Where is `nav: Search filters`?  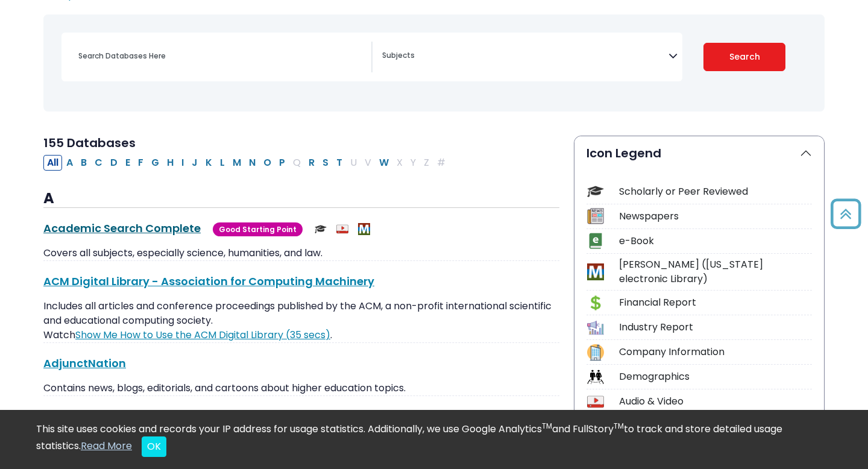 nav: Search filters is located at coordinates (434, 63).